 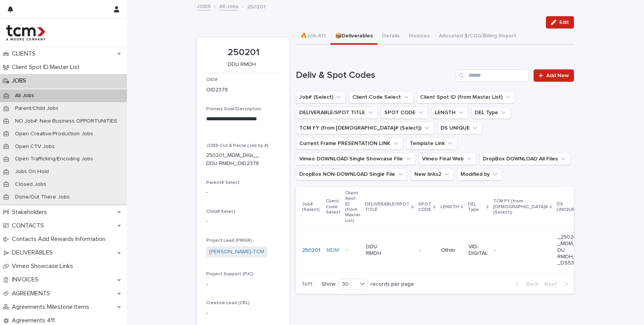 What do you see at coordinates (307, 284) in the screenshot?
I see `p: 1 of 1` at bounding box center [307, 284].